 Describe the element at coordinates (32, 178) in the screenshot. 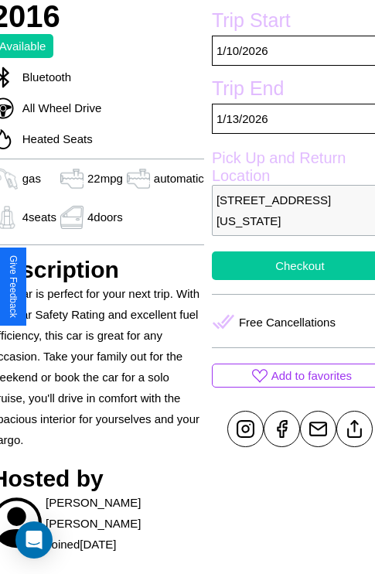

I see `p: gas` at that location.